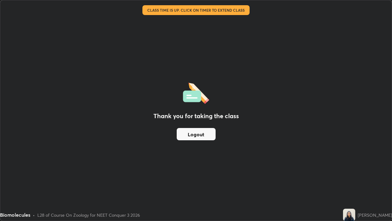 This screenshot has height=221, width=392. I want to click on img: offlineFeedback.1438e8b3.svg, so click(196, 92).